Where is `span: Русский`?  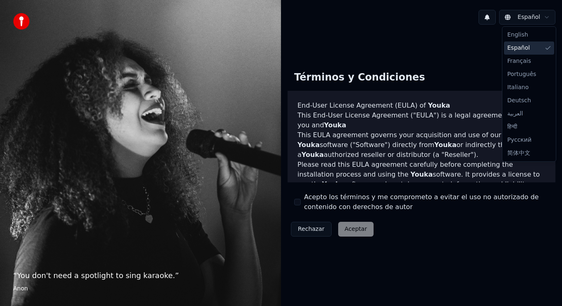
span: Русский is located at coordinates (519, 140).